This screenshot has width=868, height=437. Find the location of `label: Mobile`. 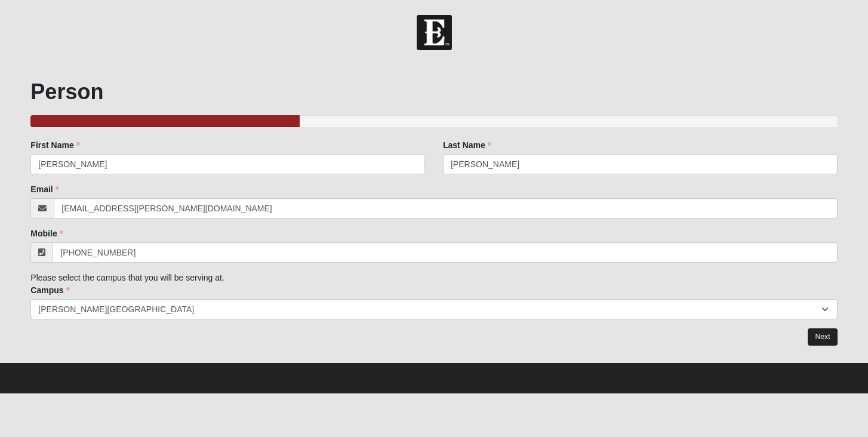

label: Mobile is located at coordinates (47, 234).